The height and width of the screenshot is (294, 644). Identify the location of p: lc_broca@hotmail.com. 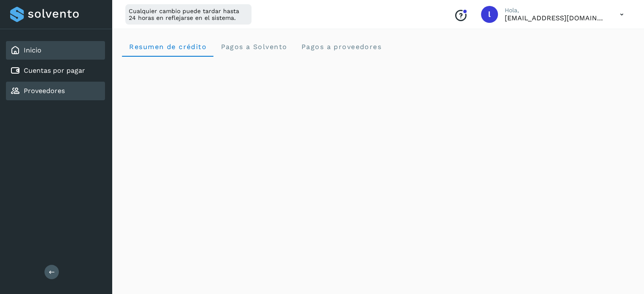
(556, 18).